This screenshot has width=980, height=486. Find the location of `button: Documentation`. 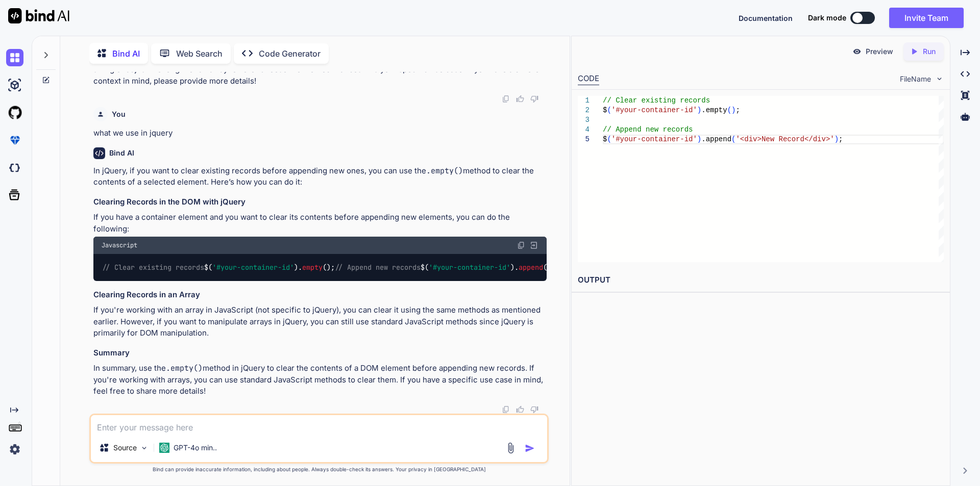

button: Documentation is located at coordinates (766, 18).